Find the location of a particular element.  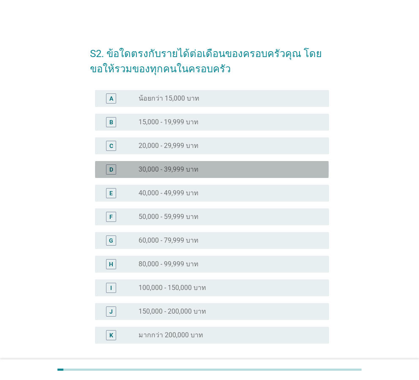

label: 30,000 - 39,999 บาท is located at coordinates (168, 169).